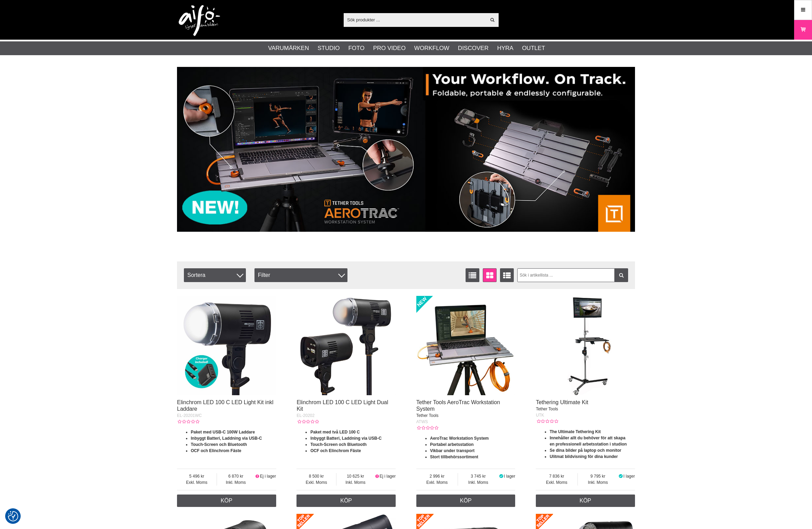 The height and width of the screenshot is (529, 812). What do you see at coordinates (585, 450) in the screenshot?
I see `strong: Se dina bilder på laptop och monitor` at bounding box center [585, 450].